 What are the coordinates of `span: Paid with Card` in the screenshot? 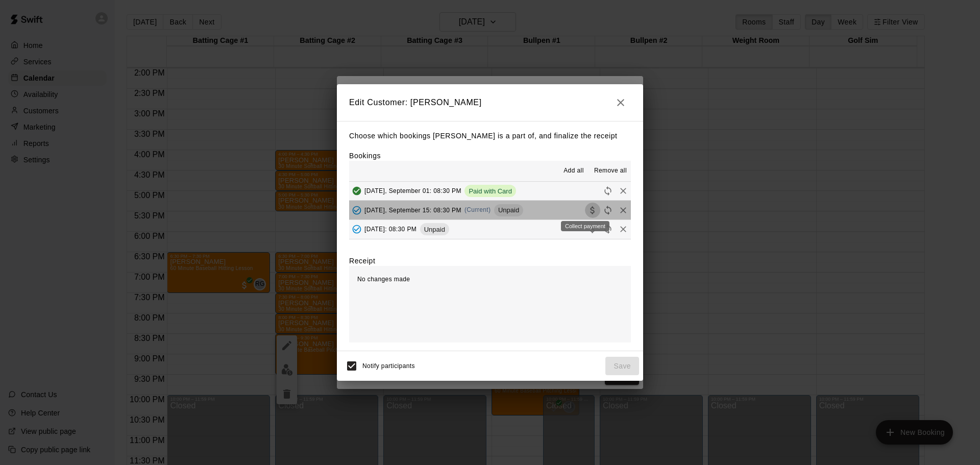 It's located at (490, 191).